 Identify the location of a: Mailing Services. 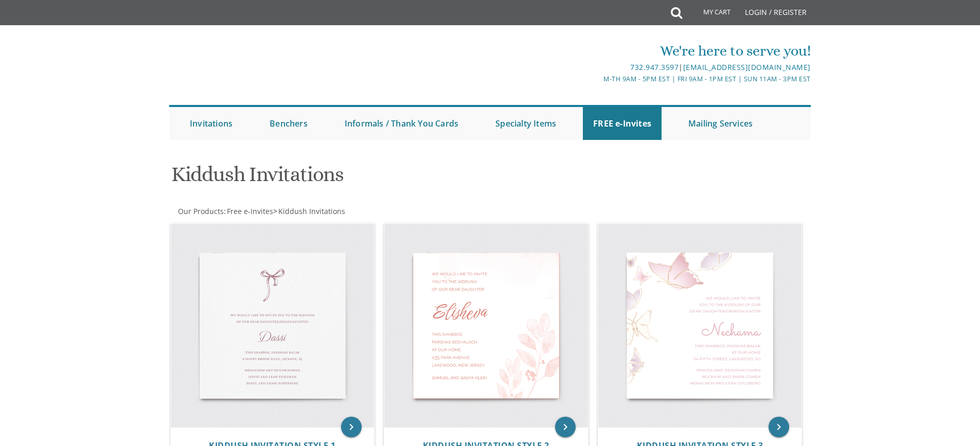
(720, 123).